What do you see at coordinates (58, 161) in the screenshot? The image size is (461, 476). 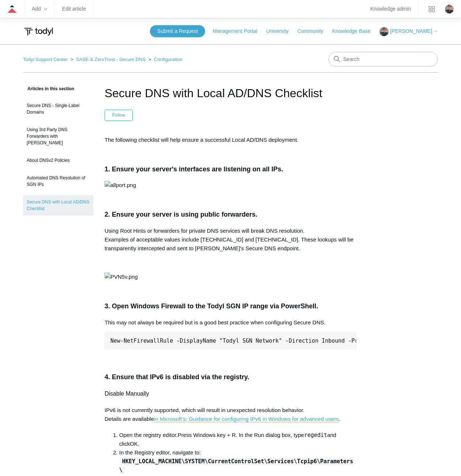 I see `a: About DNSv2 Policies` at bounding box center [58, 161].